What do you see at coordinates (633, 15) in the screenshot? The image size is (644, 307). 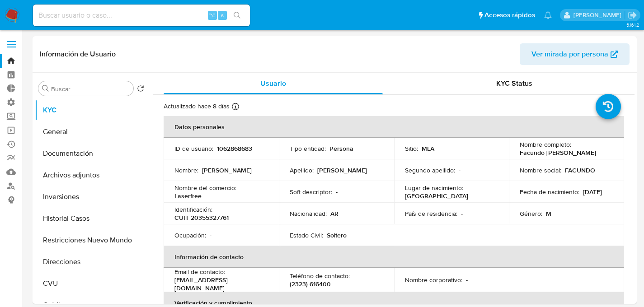 I see `a: Salir` at bounding box center [633, 15].